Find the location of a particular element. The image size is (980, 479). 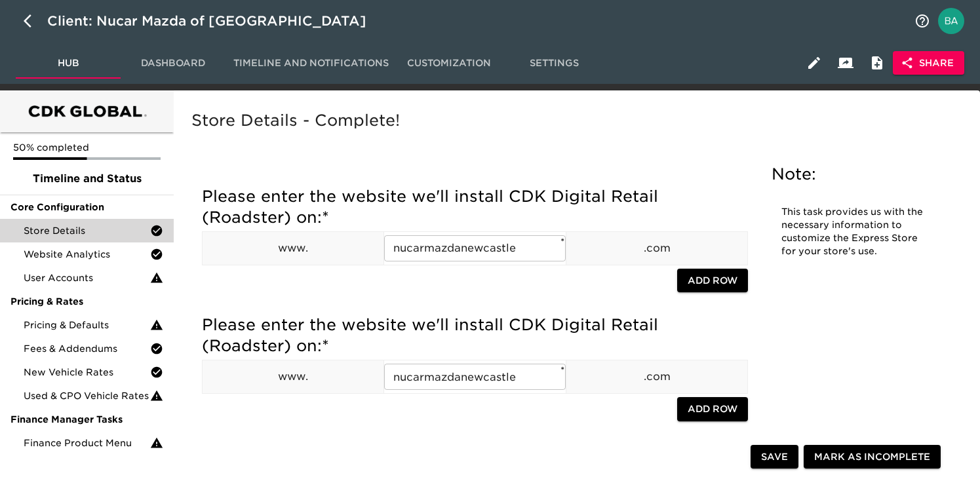

span: Dashboard is located at coordinates (173, 63).